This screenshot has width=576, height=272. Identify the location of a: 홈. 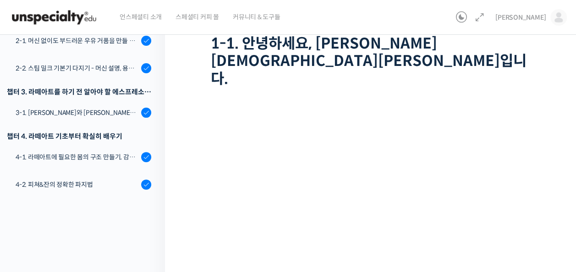
(32, 208).